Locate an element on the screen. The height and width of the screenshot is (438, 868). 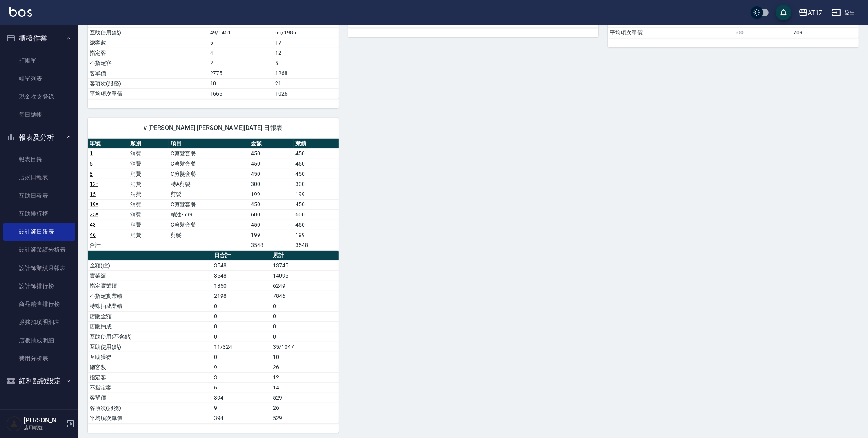
td: 2775 is located at coordinates (240, 73).